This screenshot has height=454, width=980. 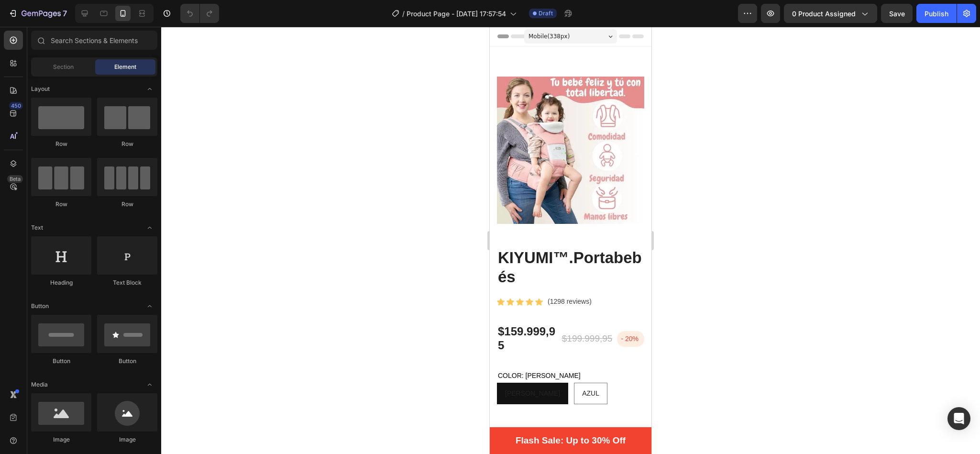 What do you see at coordinates (81, 241) in the screenshot?
I see `h2: KIYUMI™.Portabebés` at bounding box center [81, 241].